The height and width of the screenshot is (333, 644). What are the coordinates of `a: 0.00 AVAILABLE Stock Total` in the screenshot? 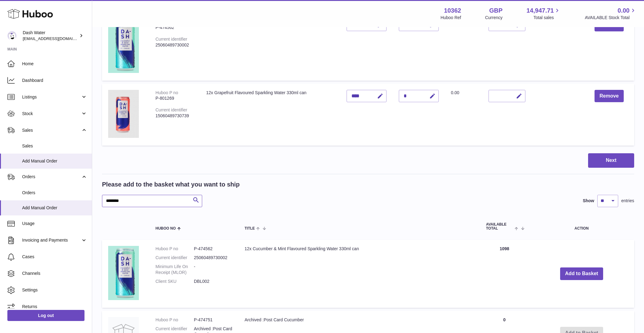 It's located at (610, 14).